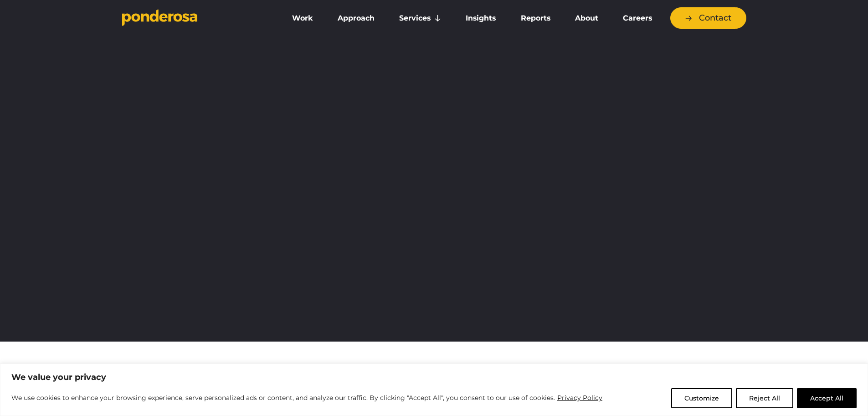  What do you see at coordinates (826, 398) in the screenshot?
I see `button: Accept All` at bounding box center [826, 398].